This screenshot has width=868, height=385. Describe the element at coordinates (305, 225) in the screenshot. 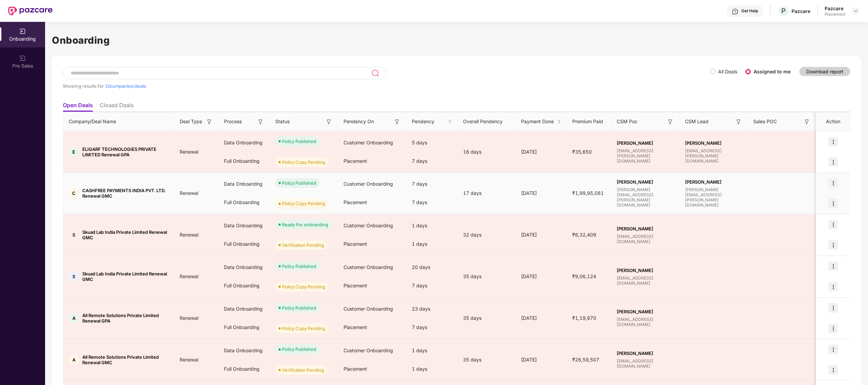

I see `div: Ready For onboarding` at that location.